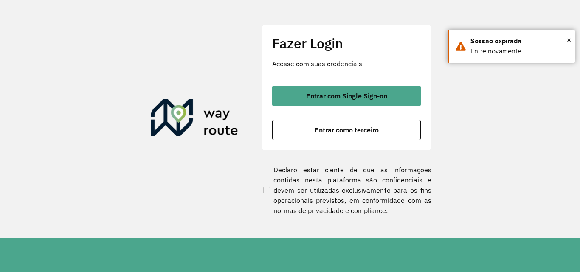 This screenshot has width=580, height=272. I want to click on button: Close, so click(569, 40).